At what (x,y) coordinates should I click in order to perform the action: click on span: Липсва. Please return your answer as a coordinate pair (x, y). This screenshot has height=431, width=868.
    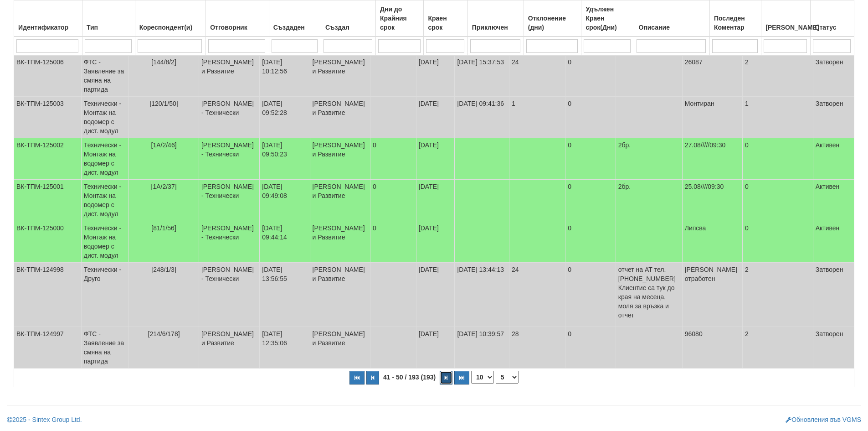
    Looking at the image, I should click on (696, 228).